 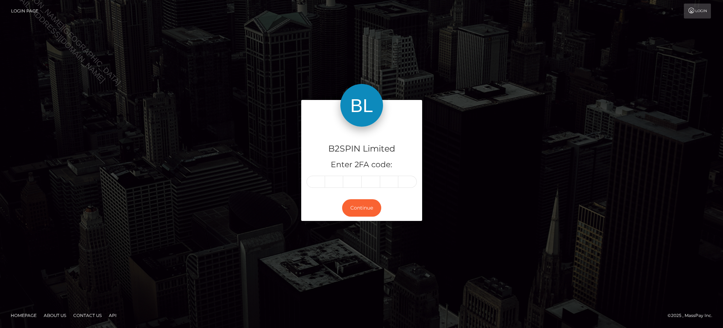 What do you see at coordinates (113, 315) in the screenshot?
I see `a: API` at bounding box center [113, 315].